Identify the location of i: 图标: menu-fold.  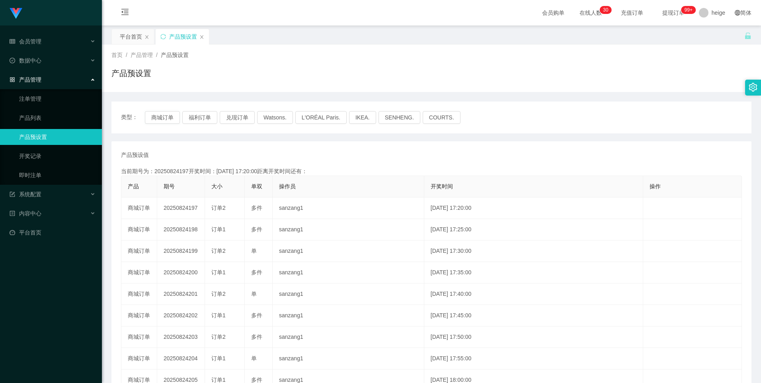
(125, 13).